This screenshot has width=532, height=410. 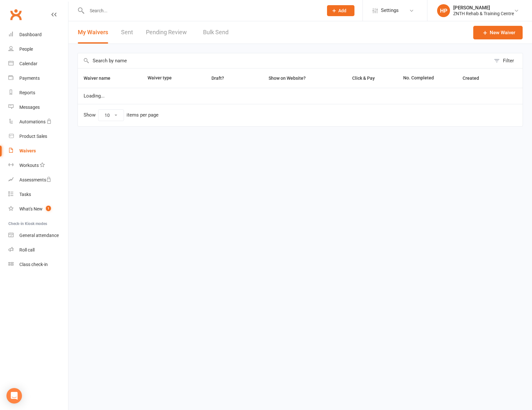 I want to click on a: New Waiver, so click(x=498, y=32).